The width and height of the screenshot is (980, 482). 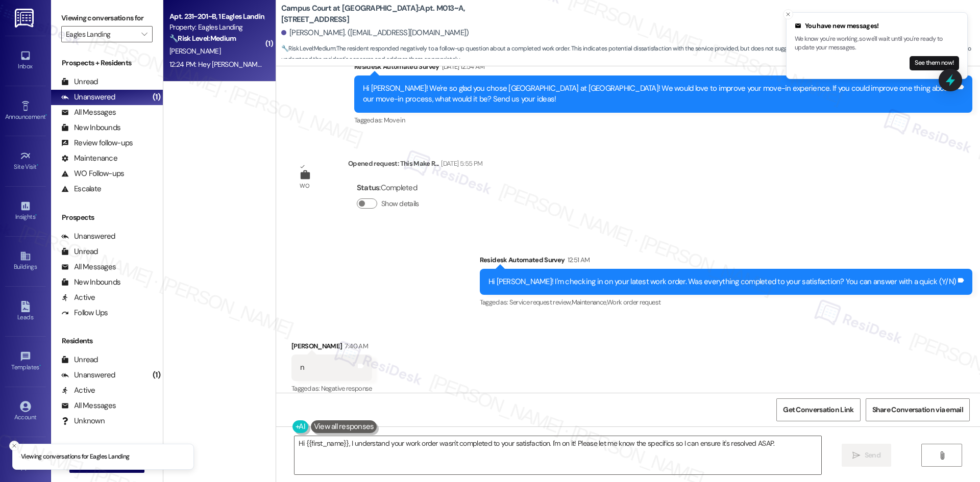 What do you see at coordinates (872, 455) in the screenshot?
I see `span: Send` at bounding box center [872, 455].